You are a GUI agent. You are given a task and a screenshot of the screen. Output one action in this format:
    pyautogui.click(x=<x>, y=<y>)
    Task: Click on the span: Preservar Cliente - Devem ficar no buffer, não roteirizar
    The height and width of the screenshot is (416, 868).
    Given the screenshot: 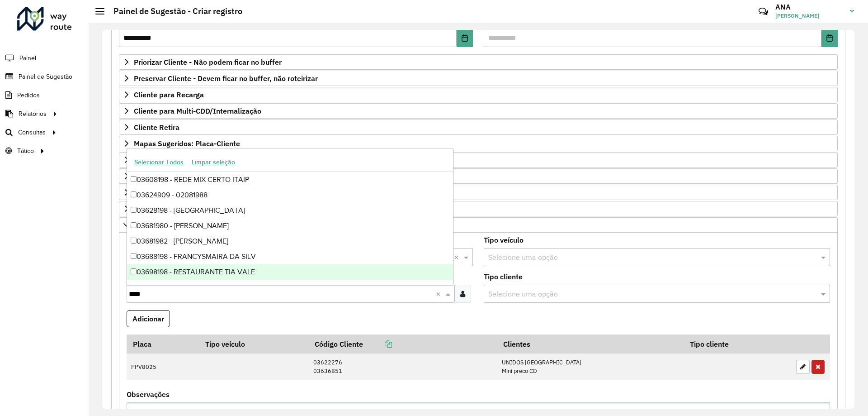 What is the action you would take?
    pyautogui.click(x=226, y=79)
    